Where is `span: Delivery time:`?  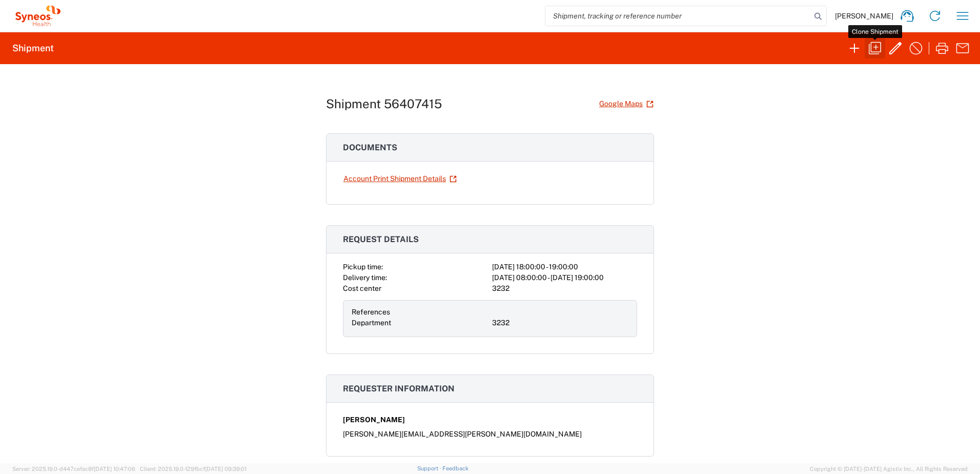 span: Delivery time: is located at coordinates (365, 278).